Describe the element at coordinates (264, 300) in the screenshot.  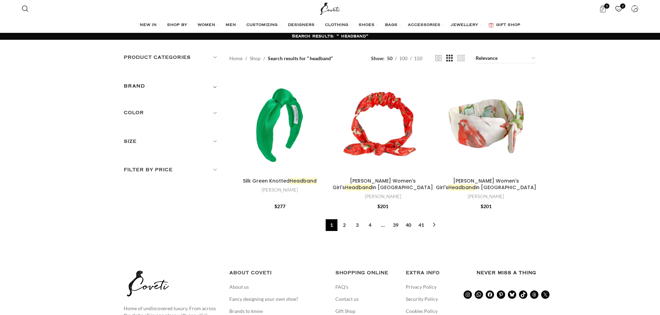
I see `a: Fancy designing your own shoe?` at that location.